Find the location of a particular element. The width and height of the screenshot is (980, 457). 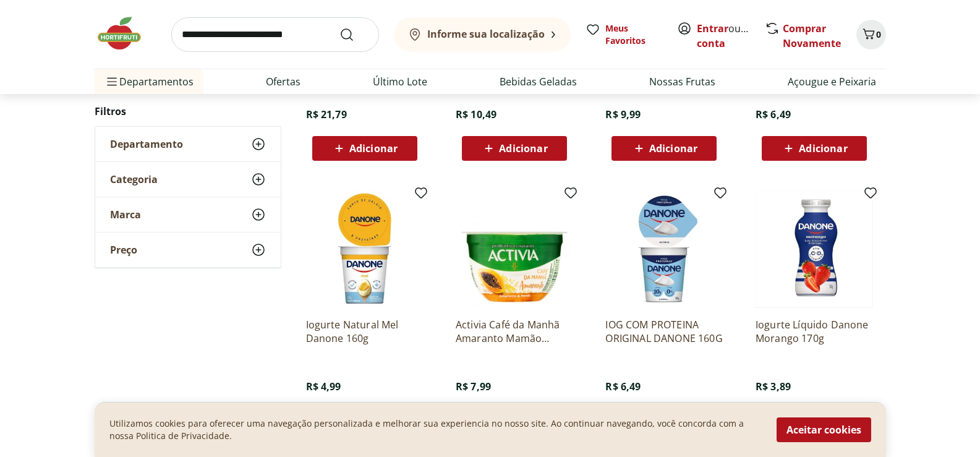

span: R$ 9,99 is located at coordinates (623, 114).